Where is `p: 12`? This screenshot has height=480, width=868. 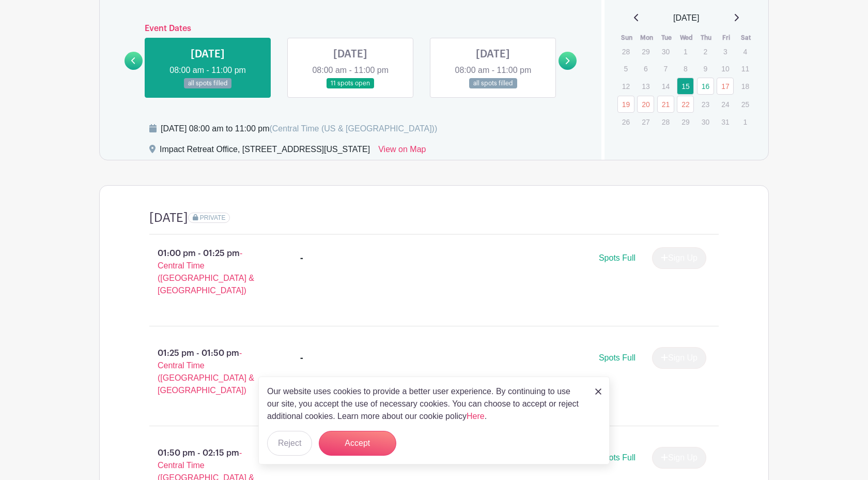 p: 12 is located at coordinates (625, 86).